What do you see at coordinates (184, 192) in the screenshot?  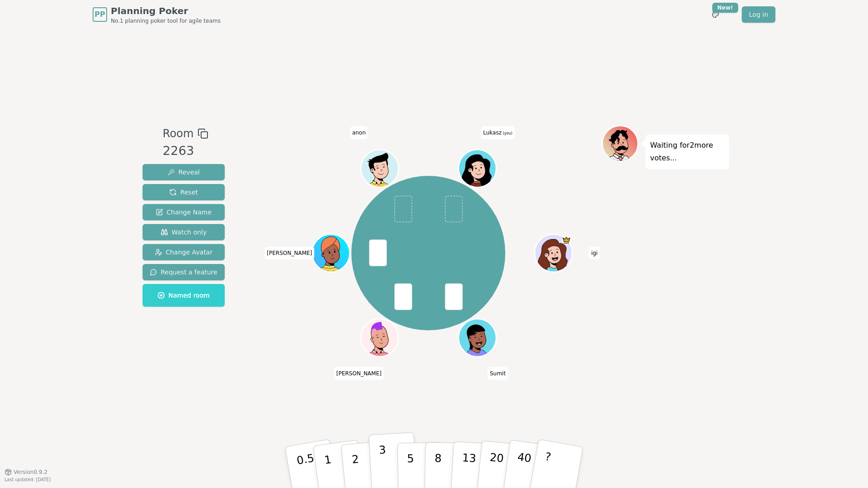 I see `button: Reset` at bounding box center [184, 192].